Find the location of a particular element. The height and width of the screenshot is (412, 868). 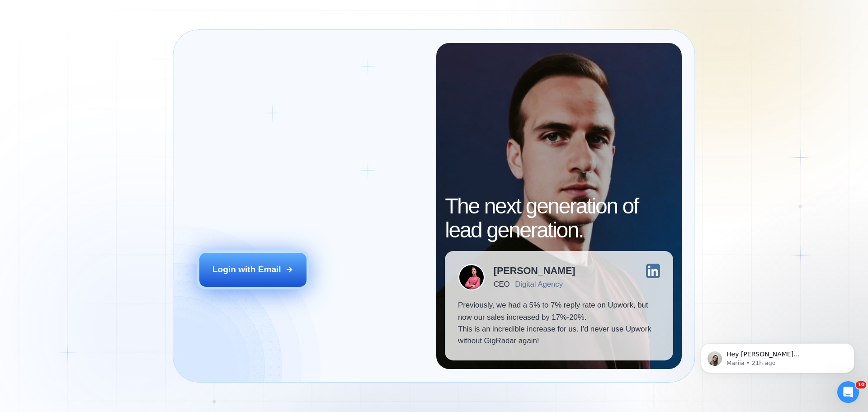

div: message notification from Mariia, 21h ago. Hey prudvi.nayak@sigmainfo.net, Looks like your Upwork... is located at coordinates (90, 34).